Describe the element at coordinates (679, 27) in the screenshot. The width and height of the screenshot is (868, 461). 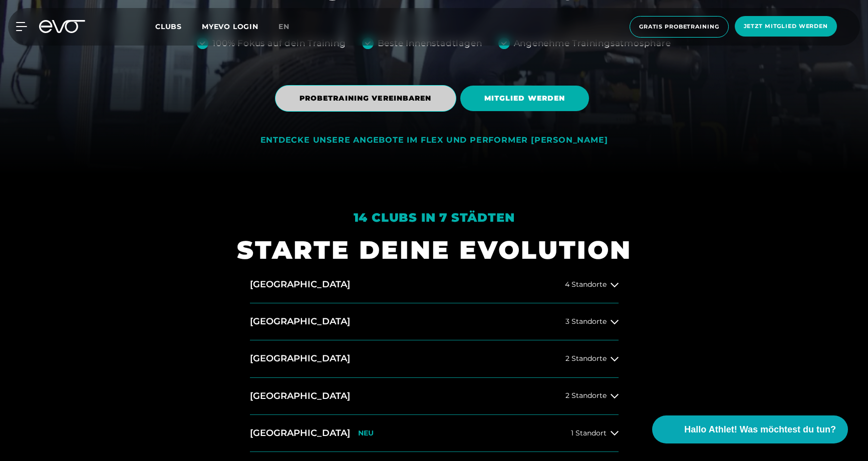
I see `a: Gratis Probetraining` at that location.